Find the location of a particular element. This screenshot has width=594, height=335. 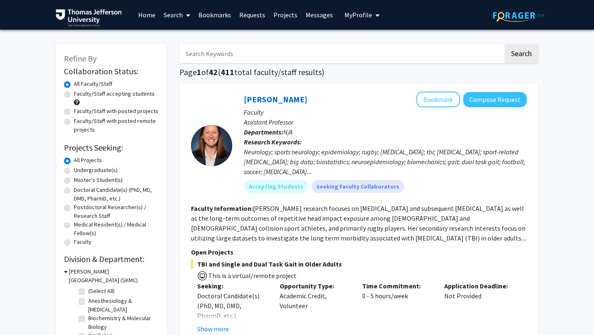

h2: Projects Seeking: is located at coordinates (111, 148).